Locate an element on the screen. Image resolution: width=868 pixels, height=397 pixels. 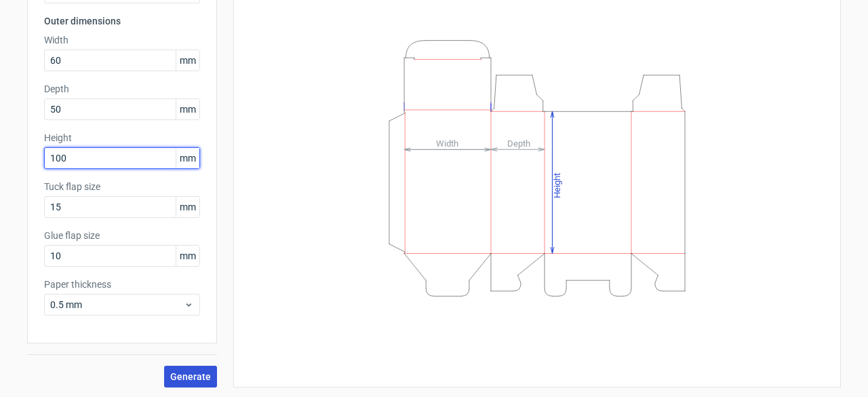
label: Paper thickness is located at coordinates (122, 284).